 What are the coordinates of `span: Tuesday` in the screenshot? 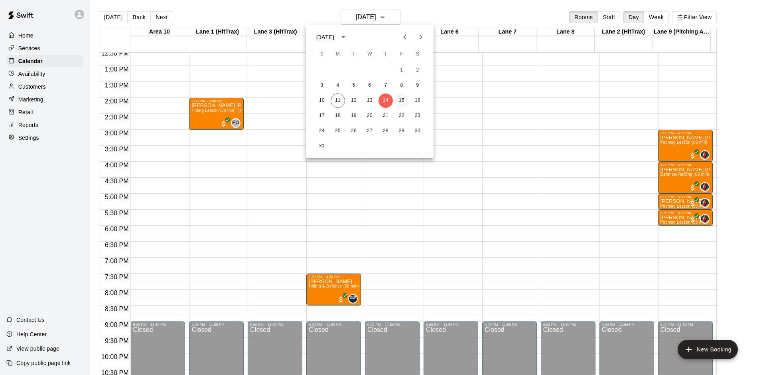 It's located at (354, 54).